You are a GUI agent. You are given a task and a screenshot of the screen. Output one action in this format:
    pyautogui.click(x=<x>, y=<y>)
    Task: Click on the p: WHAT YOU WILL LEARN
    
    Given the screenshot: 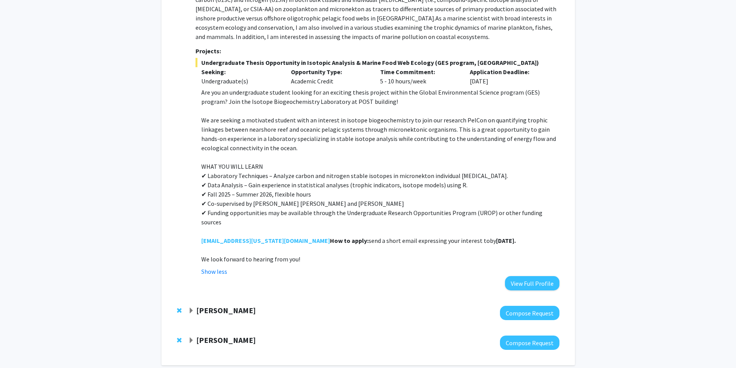 What is the action you would take?
    pyautogui.click(x=380, y=167)
    